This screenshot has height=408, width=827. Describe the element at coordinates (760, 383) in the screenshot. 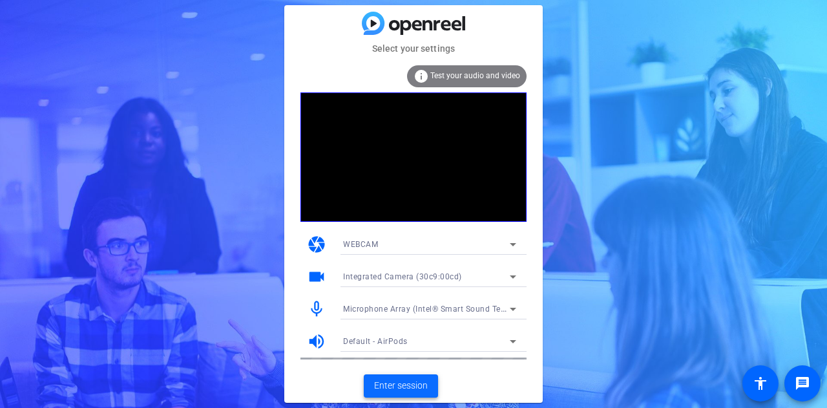

I see `mat-icon: accessibility` at that location.